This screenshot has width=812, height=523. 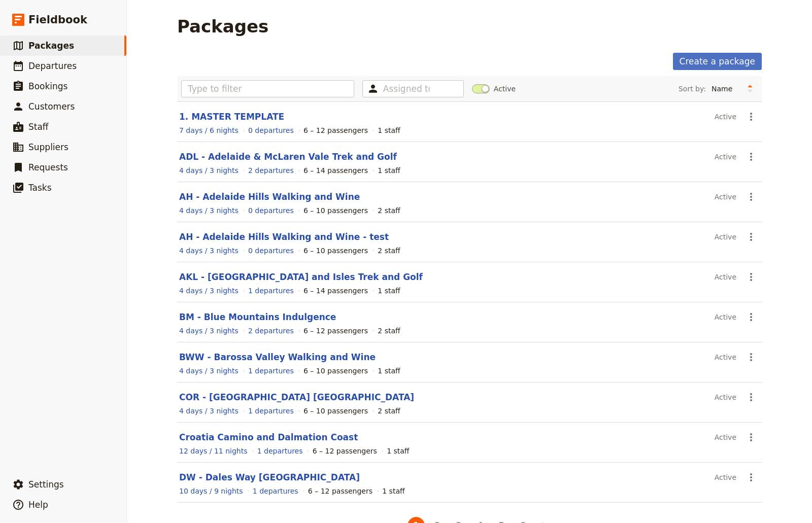 What do you see at coordinates (692, 89) in the screenshot?
I see `span: Sort by:` at bounding box center [692, 89].